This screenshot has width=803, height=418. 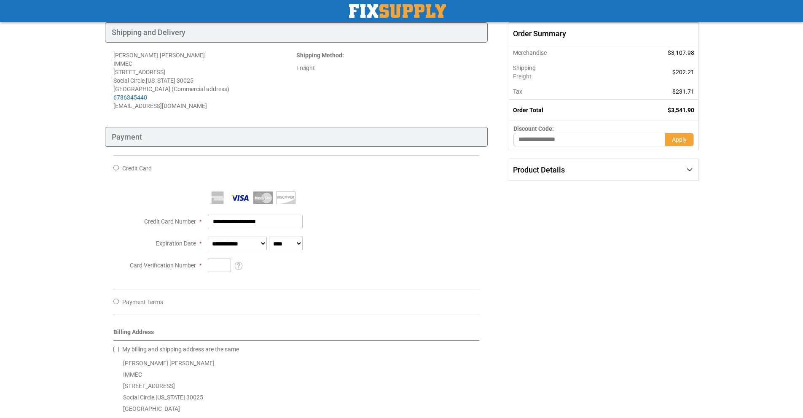 What do you see at coordinates (296, 32) in the screenshot?
I see `div: Shipping and Delivery` at bounding box center [296, 32].